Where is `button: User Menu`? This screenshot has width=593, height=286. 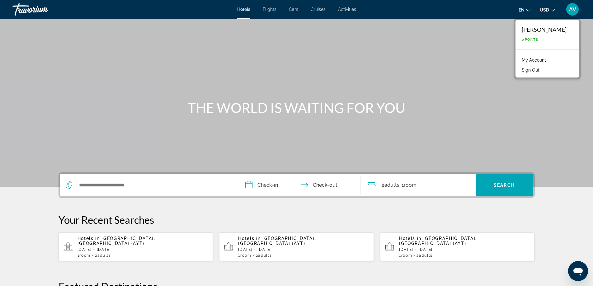
button: User Menu is located at coordinates (572, 9).